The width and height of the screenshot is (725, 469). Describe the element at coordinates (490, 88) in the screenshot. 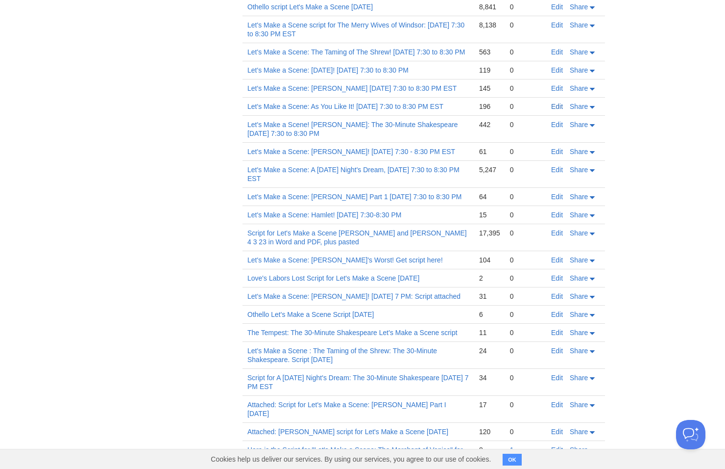

I see `div: 145` at that location.